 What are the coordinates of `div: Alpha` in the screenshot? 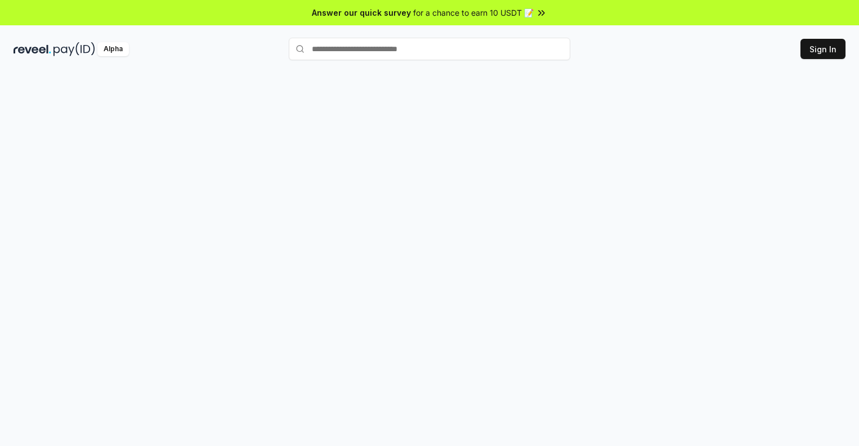 It's located at (113, 49).